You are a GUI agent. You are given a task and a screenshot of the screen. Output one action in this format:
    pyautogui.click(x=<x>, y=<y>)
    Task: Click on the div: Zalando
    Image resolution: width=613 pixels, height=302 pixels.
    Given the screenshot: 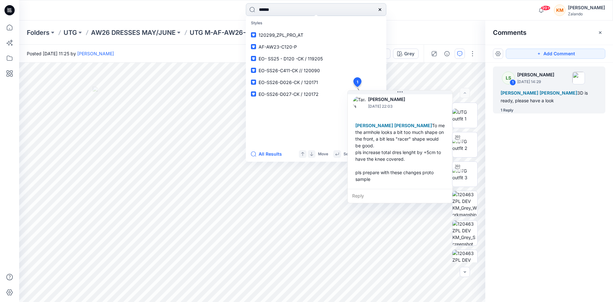 What is the action you would take?
    pyautogui.click(x=586, y=14)
    